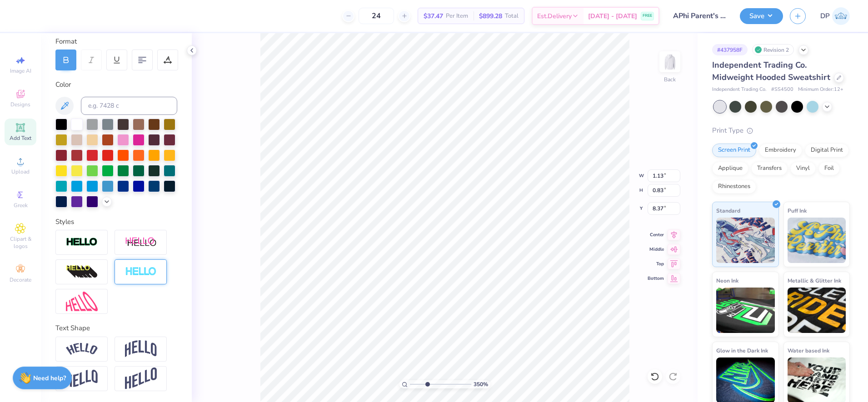 This screenshot has height=402, width=868. Describe the element at coordinates (656, 235) in the screenshot. I see `span: Center` at that location.